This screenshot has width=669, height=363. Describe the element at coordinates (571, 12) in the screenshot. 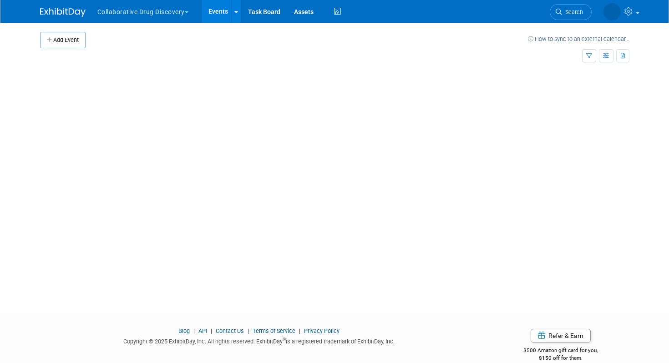

I see `a: Search` at that location.